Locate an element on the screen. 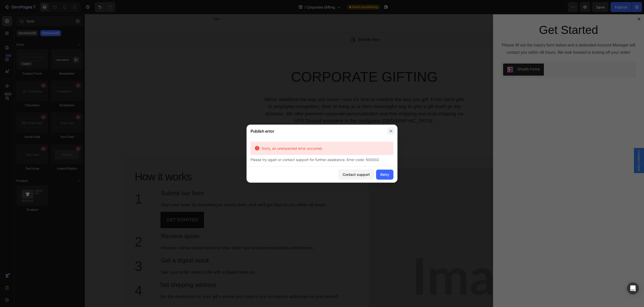 The width and height of the screenshot is (644, 307). button: Shopify Forms is located at coordinates (438, 56).